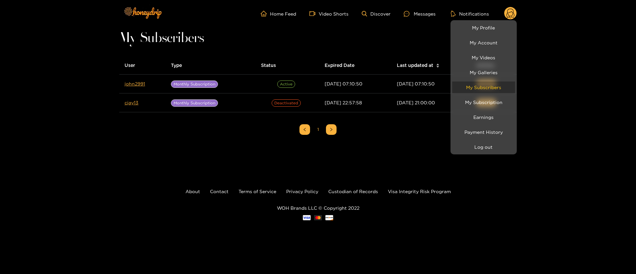 The width and height of the screenshot is (636, 274). I want to click on a: My Profile, so click(484, 28).